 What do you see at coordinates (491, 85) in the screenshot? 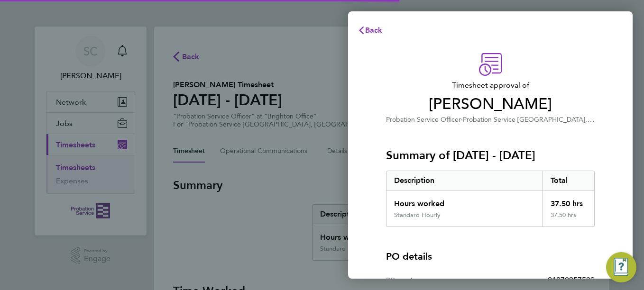
I see `span: Timesheet approval of` at bounding box center [491, 85].